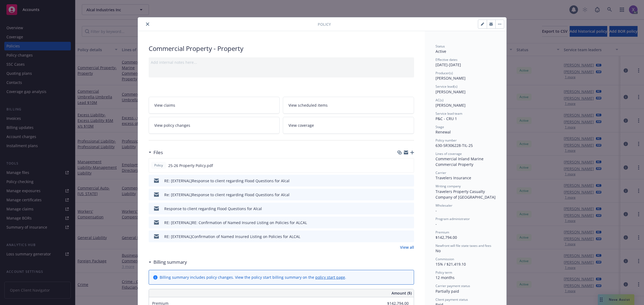  Describe the element at coordinates (156, 153) in the screenshot. I see `div: Files` at that location.